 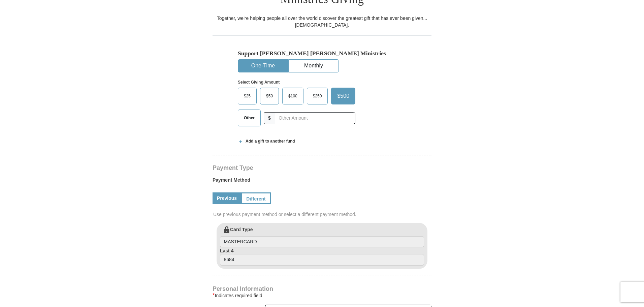 What do you see at coordinates (269, 96) in the screenshot?
I see `span: $50` at bounding box center [269, 96].